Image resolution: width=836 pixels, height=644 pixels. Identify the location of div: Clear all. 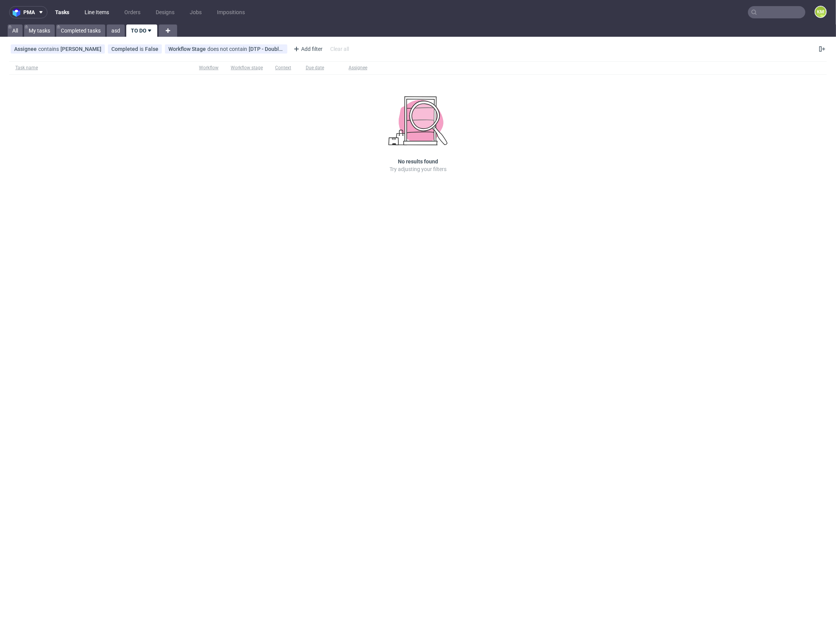
(340, 49).